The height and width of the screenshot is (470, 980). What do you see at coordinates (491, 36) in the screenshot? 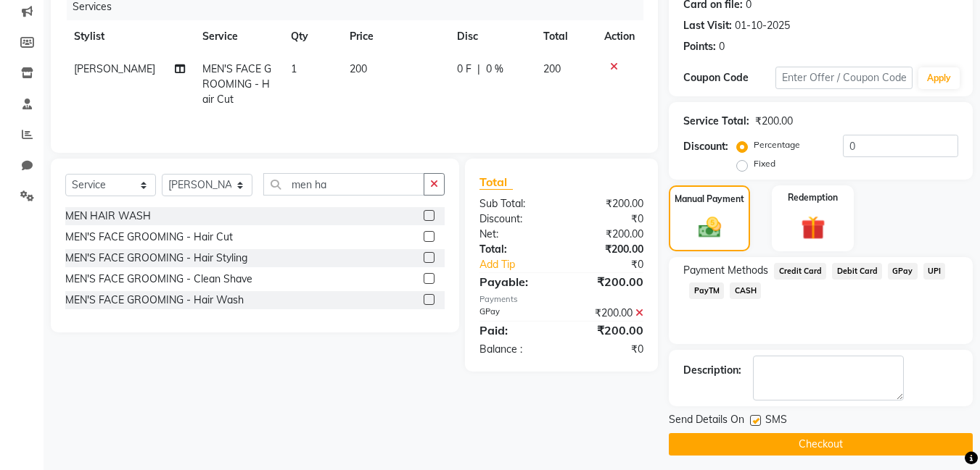
I see `th: Disc` at bounding box center [491, 36].